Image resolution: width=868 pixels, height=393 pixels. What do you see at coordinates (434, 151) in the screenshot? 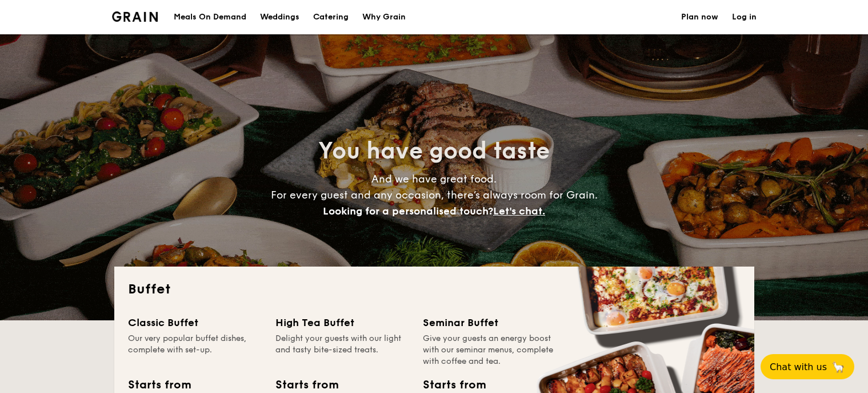
I see `span: You have good taste` at bounding box center [434, 151].